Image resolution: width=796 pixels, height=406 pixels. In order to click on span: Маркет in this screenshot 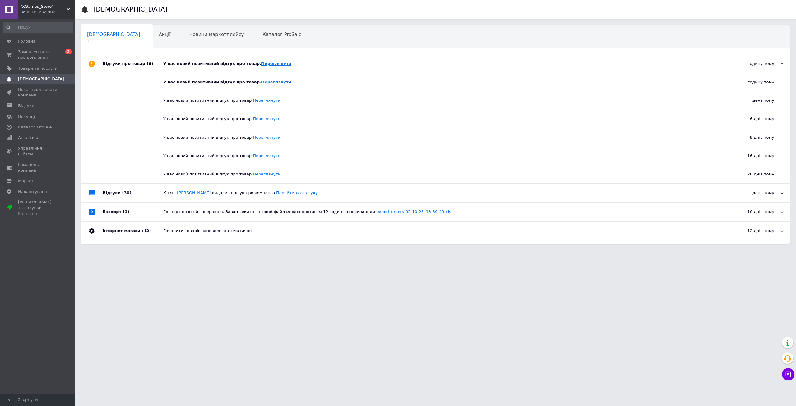, I will do `click(26, 181)`.